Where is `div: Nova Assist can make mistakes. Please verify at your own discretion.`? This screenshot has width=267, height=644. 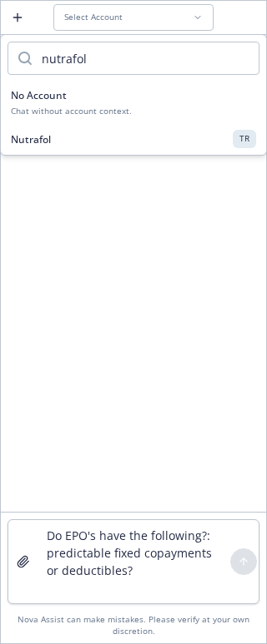
div: Nova Assist can make mistakes. Please verify at your own discretion. is located at coordinates (134, 625).